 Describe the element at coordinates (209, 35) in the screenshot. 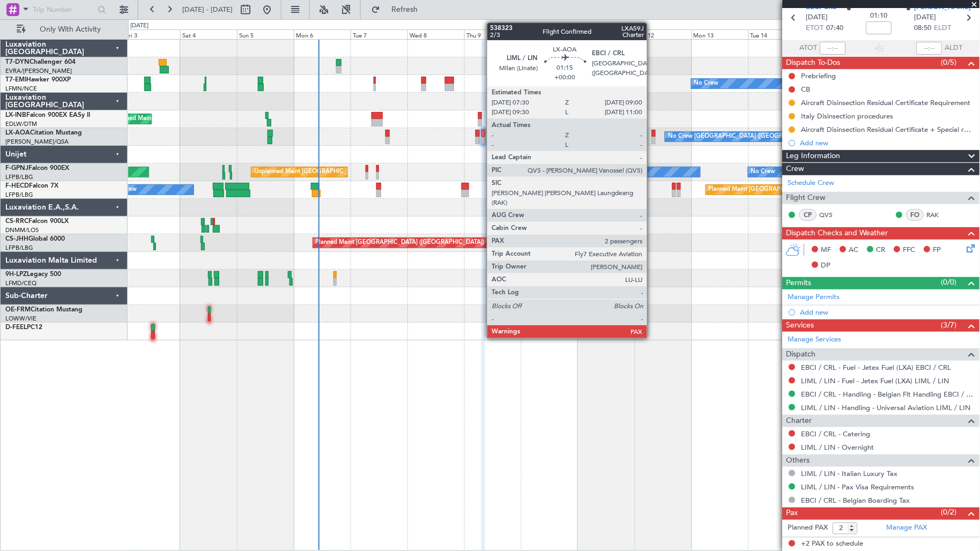

I see `div: Sat 4` at that location.